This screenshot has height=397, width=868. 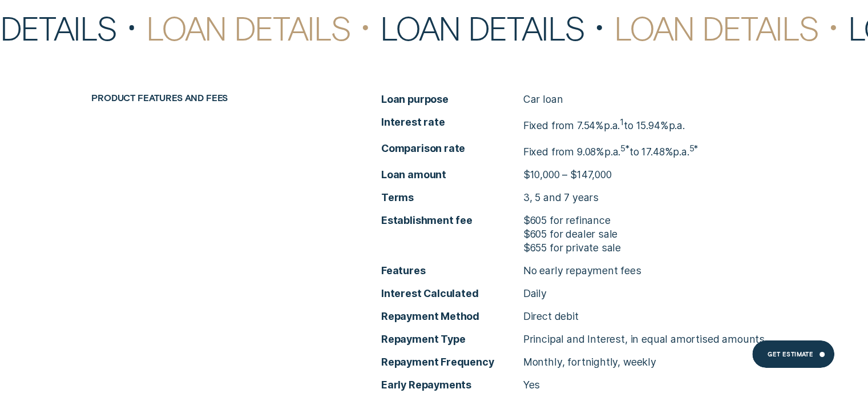 I want to click on span: Terms, so click(x=452, y=197).